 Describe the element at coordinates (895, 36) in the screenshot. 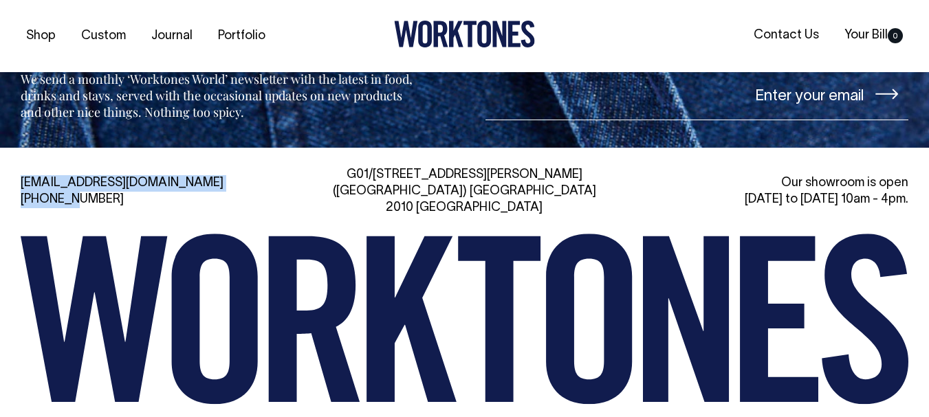

I see `span: 0` at that location.